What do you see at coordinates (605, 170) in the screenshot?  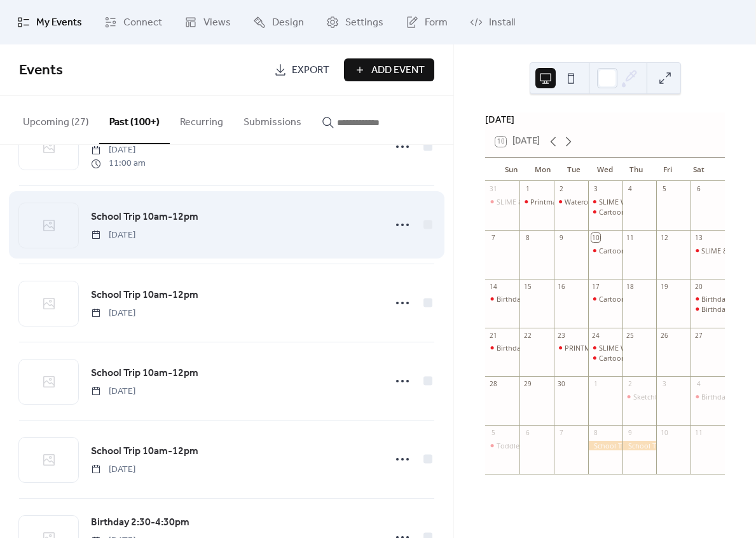 I see `div: Wed` at bounding box center [605, 170].